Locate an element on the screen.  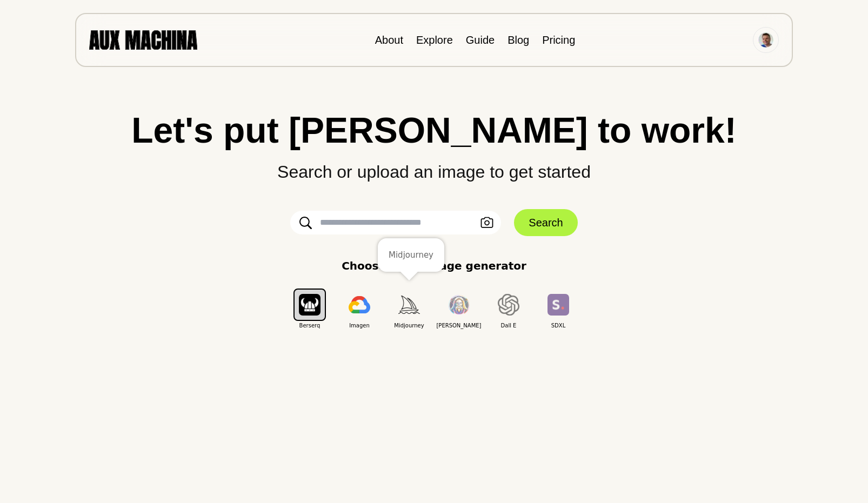
a: Explore is located at coordinates (434, 40).